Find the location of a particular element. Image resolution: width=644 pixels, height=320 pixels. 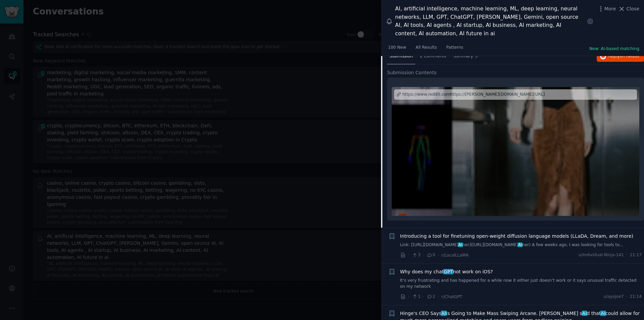

a: Introducing a tool for finetuning open-weight diffusion language models (LLaDA, Dream, and more) is located at coordinates (517, 236).